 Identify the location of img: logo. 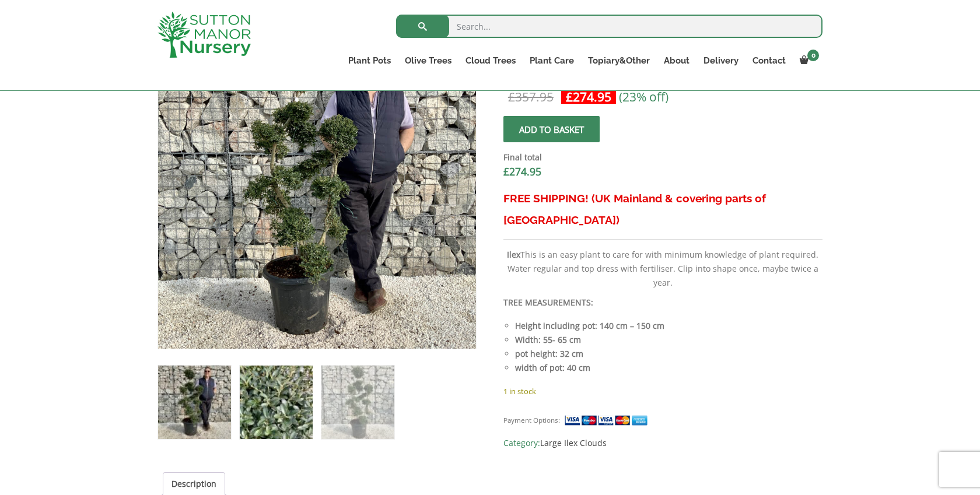
(204, 34).